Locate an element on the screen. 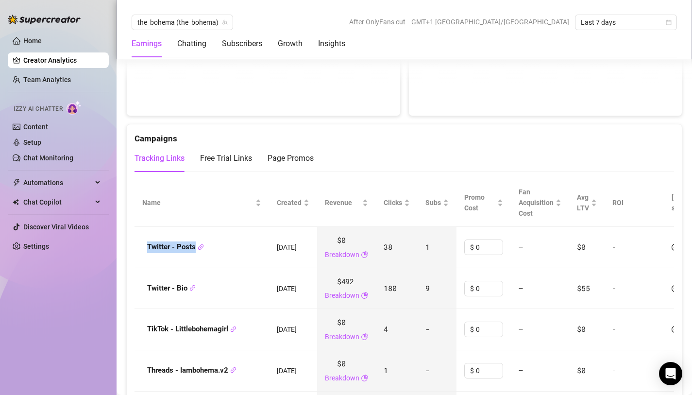  span: Clicks is located at coordinates (393, 203).